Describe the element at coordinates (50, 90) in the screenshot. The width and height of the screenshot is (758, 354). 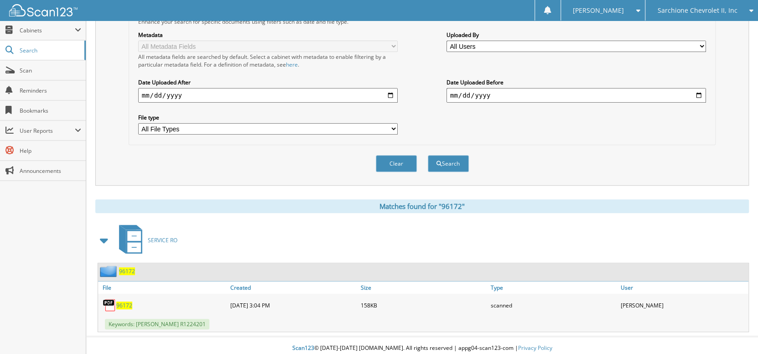
I see `span: Reminders` at that location.